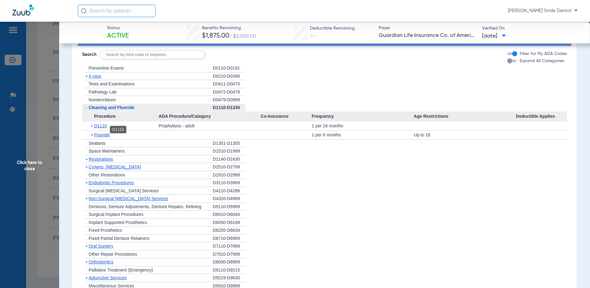  Describe the element at coordinates (118, 36) in the screenshot. I see `span: Active` at that location.